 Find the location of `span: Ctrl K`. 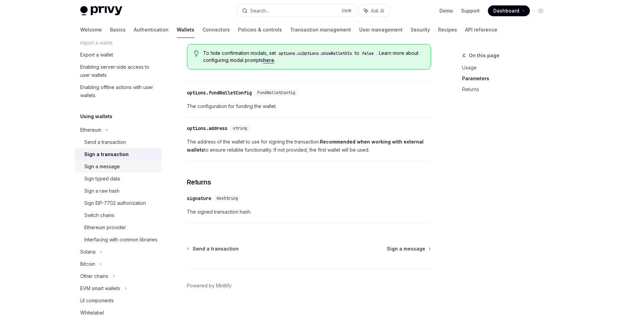

span: Ctrl K is located at coordinates (347, 11).